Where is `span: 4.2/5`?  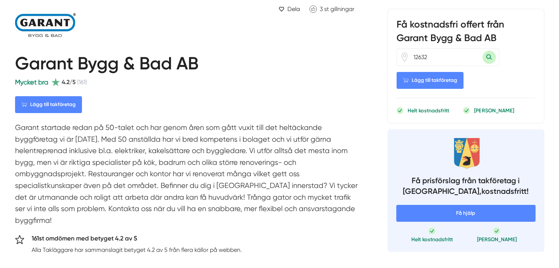
span: 4.2/5 is located at coordinates (69, 82).